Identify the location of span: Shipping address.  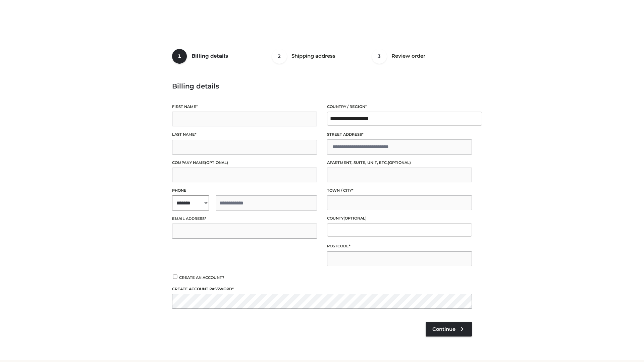
(314, 56).